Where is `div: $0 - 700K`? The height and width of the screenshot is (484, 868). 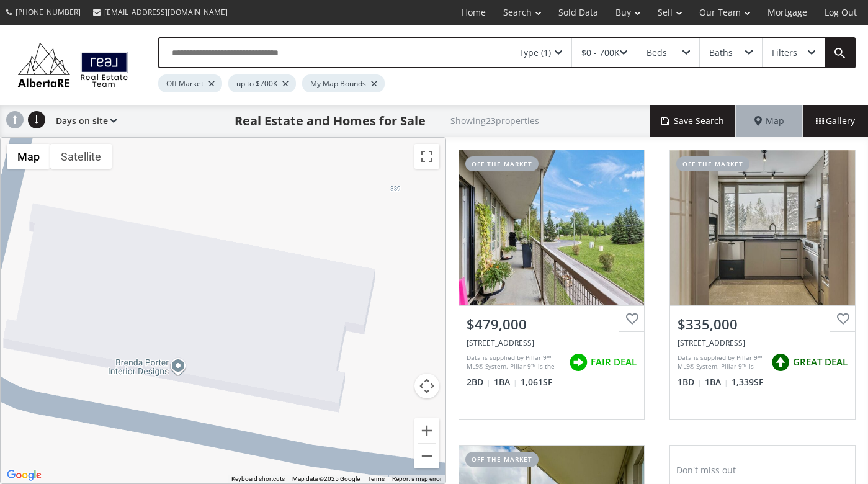
div: $0 - 700K is located at coordinates (600, 53).